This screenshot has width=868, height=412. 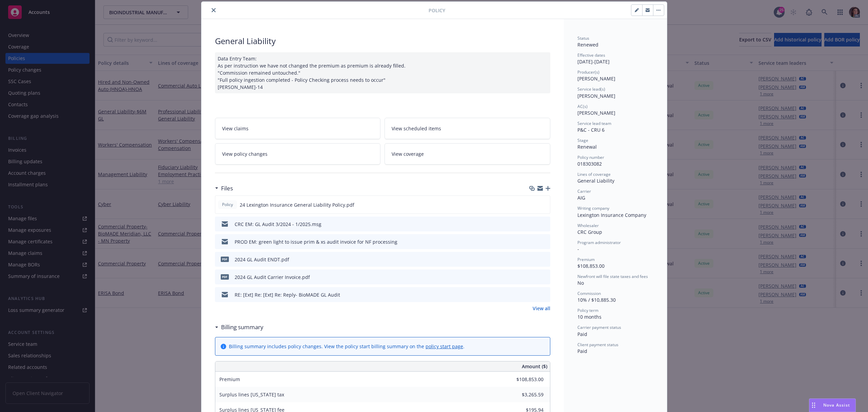 I want to click on span: Effective dates, so click(x=592, y=55).